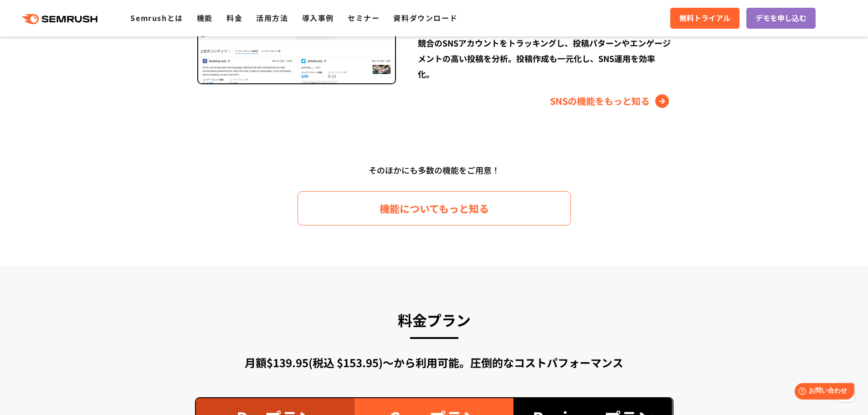  Describe the element at coordinates (611, 101) in the screenshot. I see `a: SNSの機能をもっと知る` at that location.